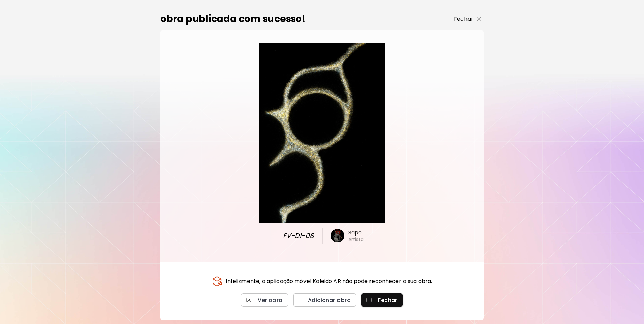 This screenshot has width=644, height=324. I want to click on a: Ver obra, so click(264, 300).